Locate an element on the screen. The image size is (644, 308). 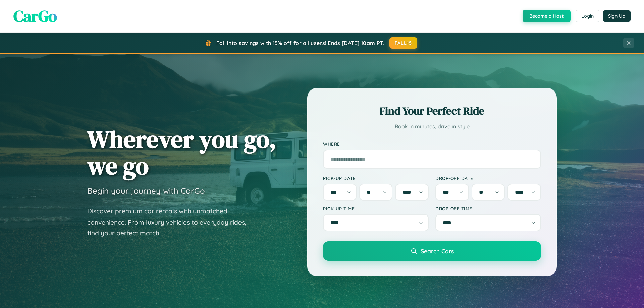
h3: Begin your journey with CarGo is located at coordinates (146, 191).